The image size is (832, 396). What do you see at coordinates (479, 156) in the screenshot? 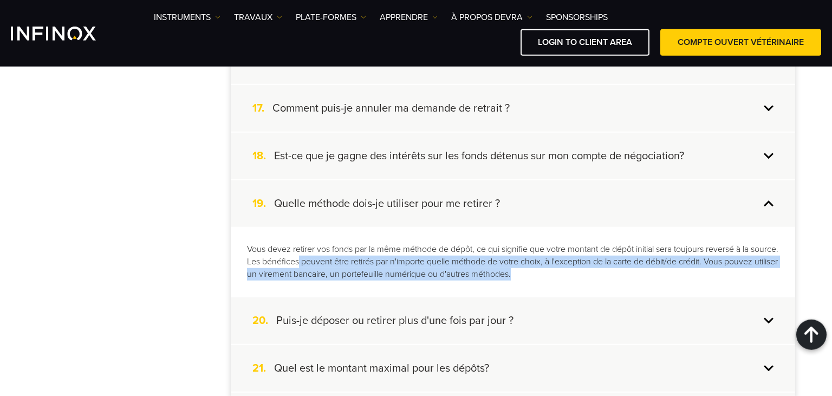
I see `h4: Est-ce que je gagne des intérêts sur les fonds détenus sur mon compte de négociation?` at bounding box center [479, 156].